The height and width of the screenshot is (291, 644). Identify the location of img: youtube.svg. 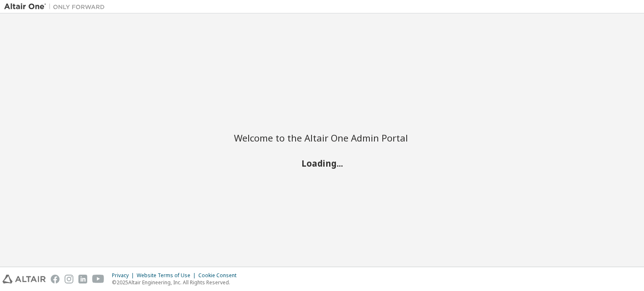
(98, 279).